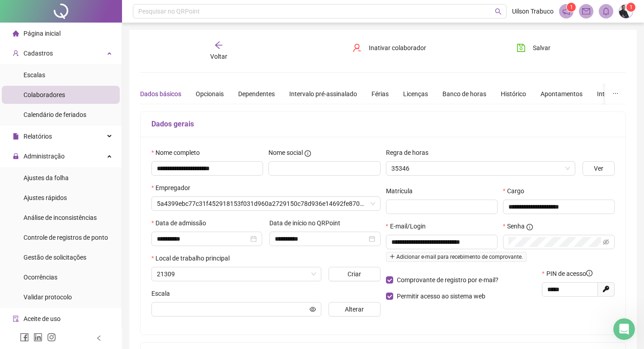  What do you see at coordinates (323, 94) in the screenshot?
I see `div: Intervalo pré-assinalado` at bounding box center [323, 94].